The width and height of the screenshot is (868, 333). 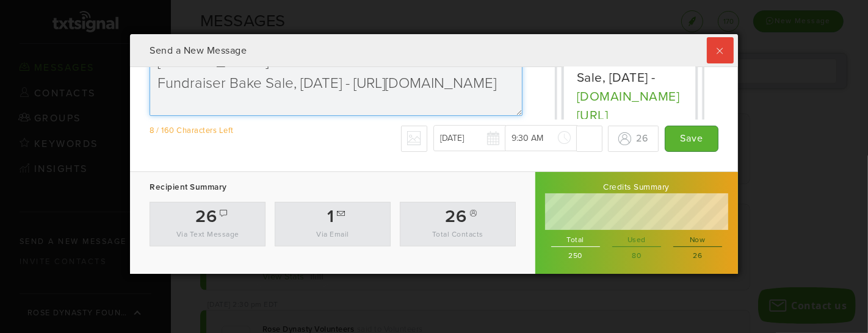 What do you see at coordinates (198, 51) in the screenshot?
I see `span: Send a New Message` at bounding box center [198, 51].